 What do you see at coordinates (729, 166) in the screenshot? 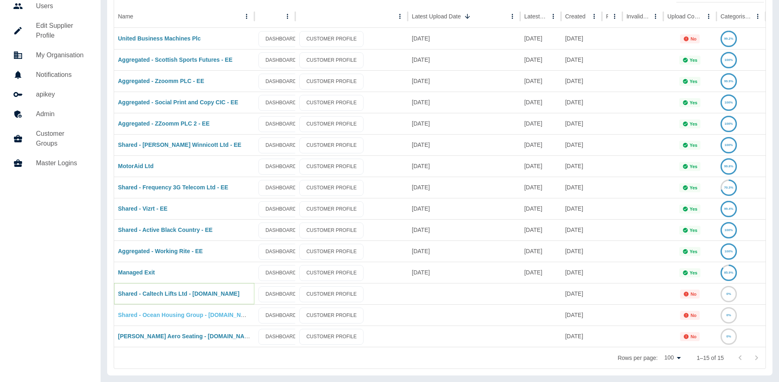
I see `text: 99.8%` at bounding box center [729, 166].